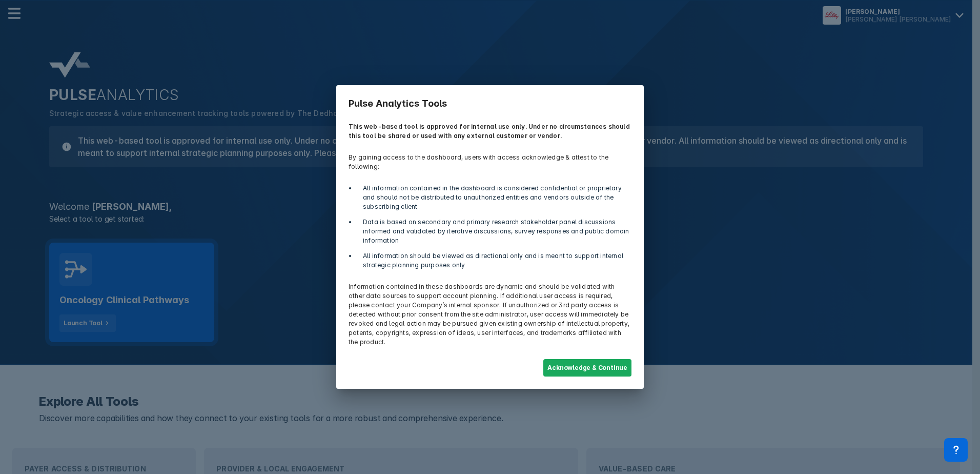  What do you see at coordinates (490, 315) in the screenshot?
I see `p: Information contained in these dashboards are dynamic and should be validated with other data sou...` at bounding box center [490, 315].